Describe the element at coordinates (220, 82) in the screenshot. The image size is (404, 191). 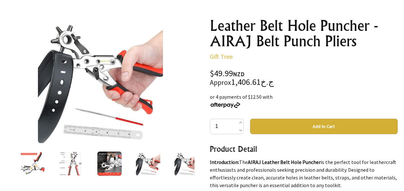
I see `small: Approx` at that location.